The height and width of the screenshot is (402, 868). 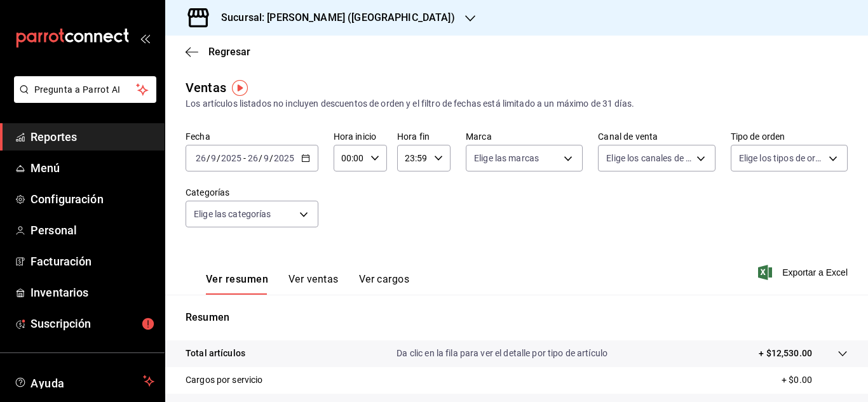 I want to click on span: Configuración, so click(x=92, y=199).